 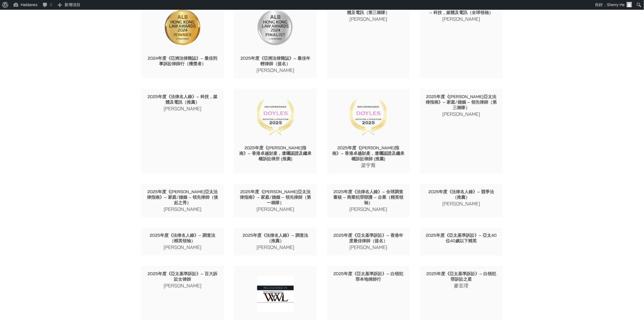 I want to click on p: 2025年度《亞太基準訴訟》– 白領犯罪訴訟之星, so click(x=462, y=276).